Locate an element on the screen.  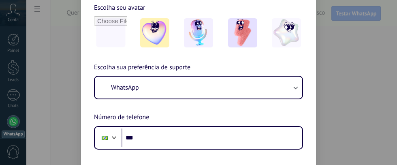
div: Brazil: + 55 is located at coordinates (105, 138).